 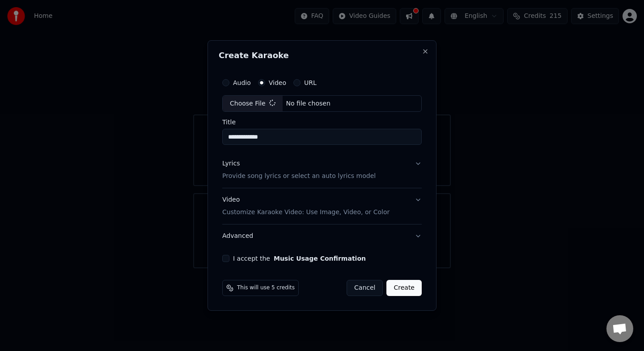 I want to click on button: Create, so click(x=403, y=288).